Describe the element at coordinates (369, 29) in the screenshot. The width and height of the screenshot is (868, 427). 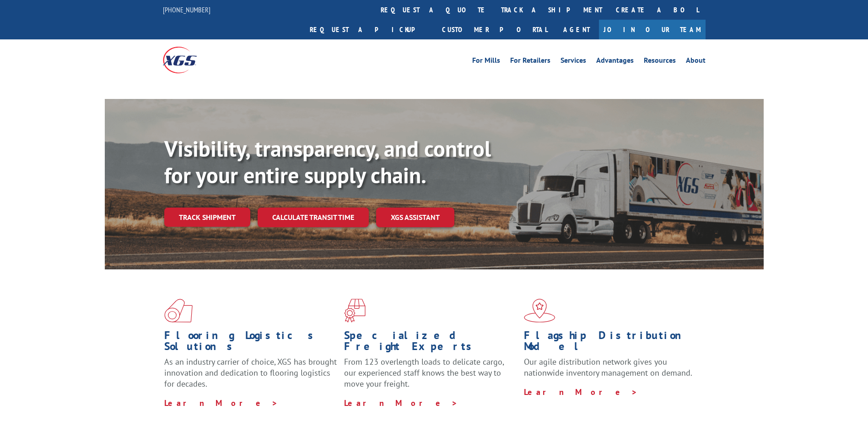
I see `a: Request a pickup` at that location.